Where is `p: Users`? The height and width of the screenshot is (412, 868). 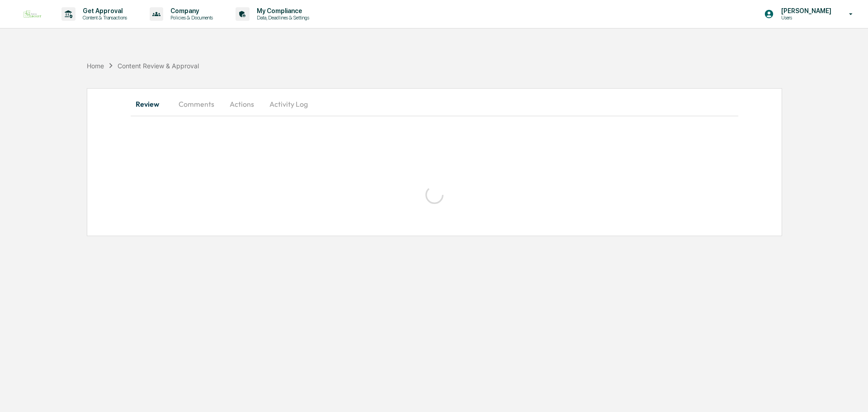
p: Users is located at coordinates (805, 18).